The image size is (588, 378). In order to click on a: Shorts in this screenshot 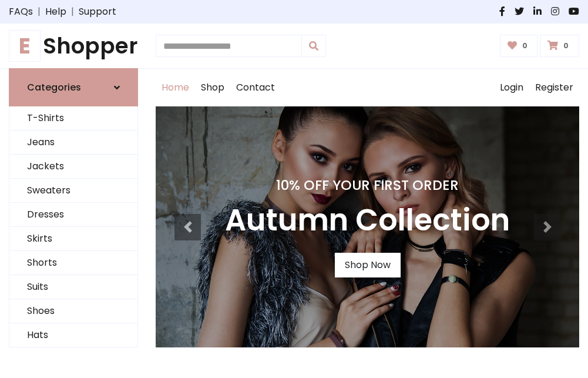, I will do `click(73, 263)`.